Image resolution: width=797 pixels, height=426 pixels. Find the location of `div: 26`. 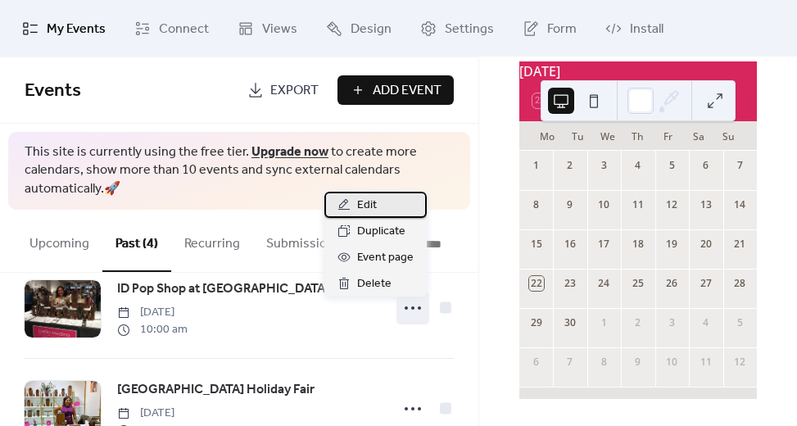

div: 26 is located at coordinates (672, 283).